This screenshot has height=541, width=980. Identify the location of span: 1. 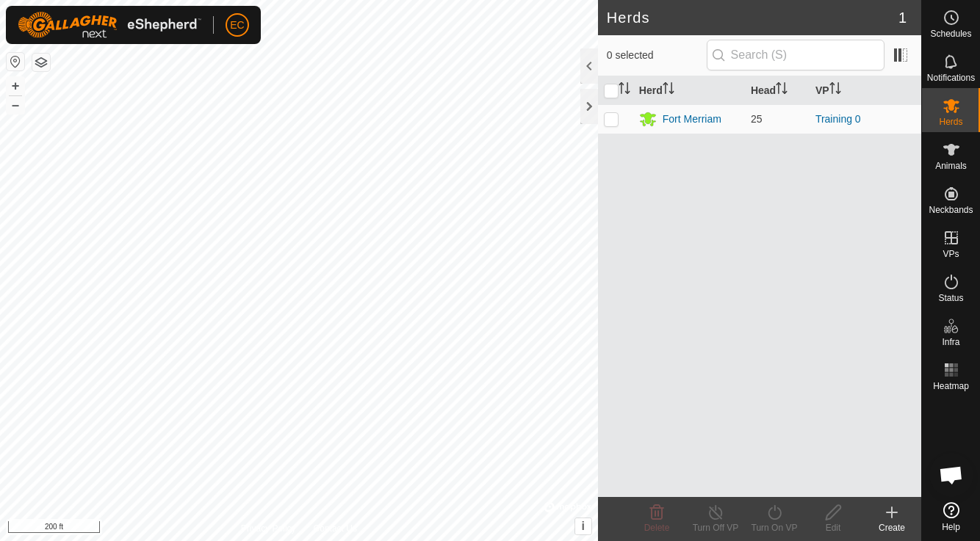
(902, 17).